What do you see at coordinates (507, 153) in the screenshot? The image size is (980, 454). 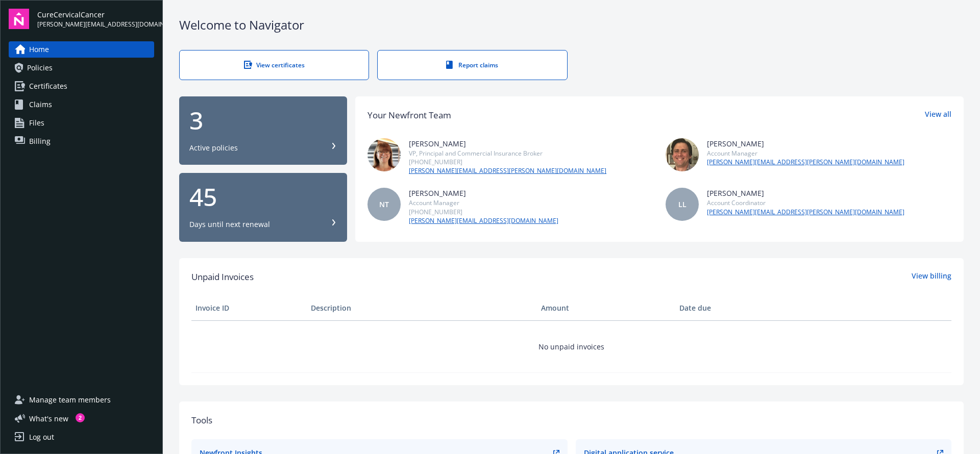 I see `div: VP, Principal and Commercial Insurance Broker` at bounding box center [507, 153].